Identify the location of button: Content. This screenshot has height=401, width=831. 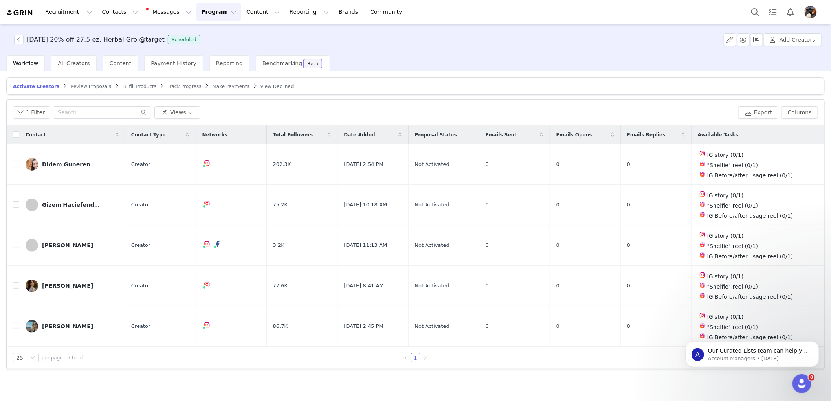
(263, 12).